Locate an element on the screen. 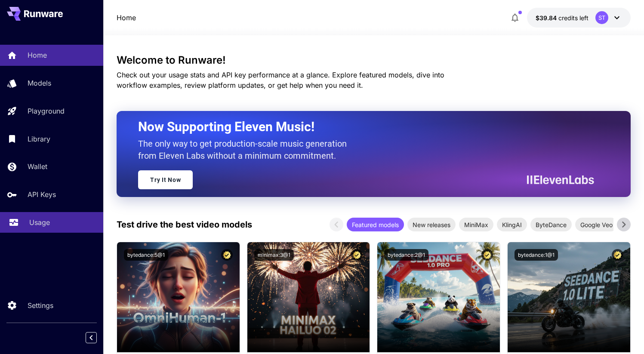 The image size is (644, 354). div: MiniMax is located at coordinates (476, 225).